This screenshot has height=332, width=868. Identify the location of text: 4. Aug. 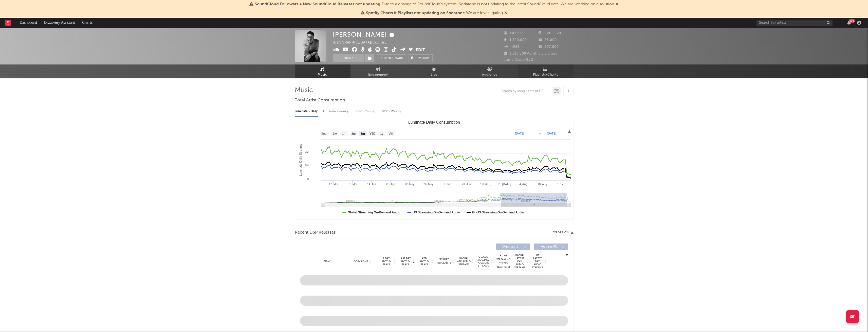
(523, 184).